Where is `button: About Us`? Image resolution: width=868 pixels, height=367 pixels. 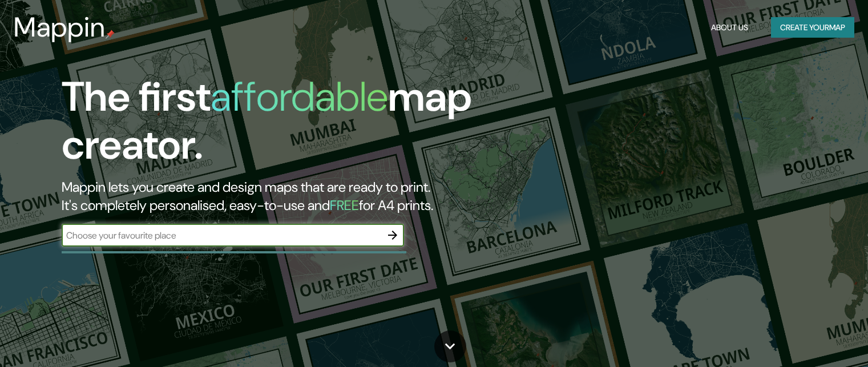 button: About Us is located at coordinates (729, 27).